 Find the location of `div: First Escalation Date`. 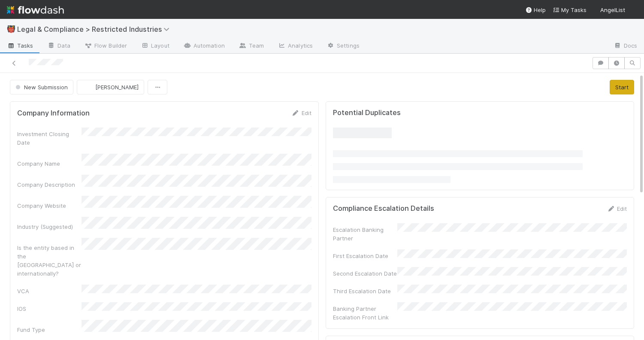

div: First Escalation Date is located at coordinates (365, 256).